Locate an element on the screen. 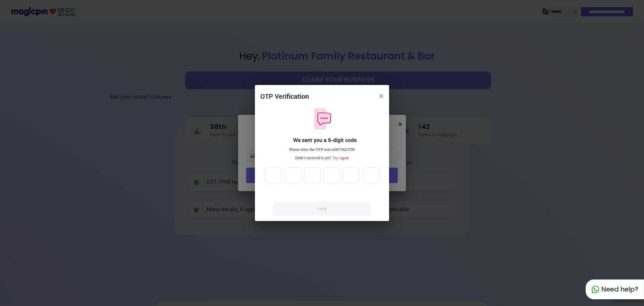 The width and height of the screenshot is (644, 306). button: close is located at coordinates (381, 96).